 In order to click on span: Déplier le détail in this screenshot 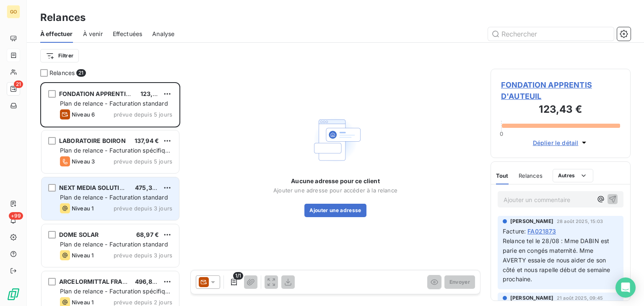, I will do `click(556, 142)`.